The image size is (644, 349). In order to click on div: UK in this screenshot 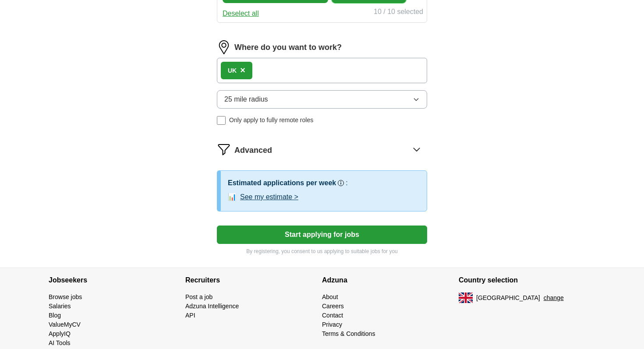, I will do `click(232, 71)`.